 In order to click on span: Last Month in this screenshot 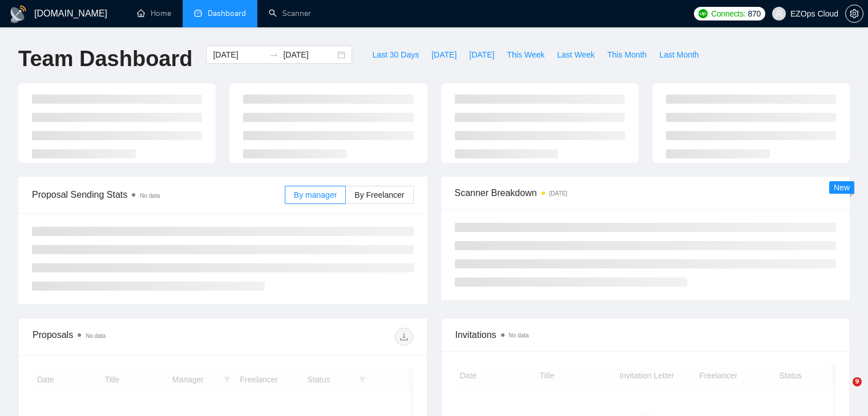, I will do `click(679, 55)`.